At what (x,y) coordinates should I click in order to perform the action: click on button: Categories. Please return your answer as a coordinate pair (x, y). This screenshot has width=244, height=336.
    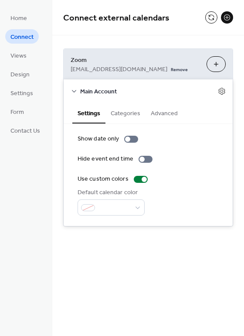
    Looking at the image, I should click on (126, 113).